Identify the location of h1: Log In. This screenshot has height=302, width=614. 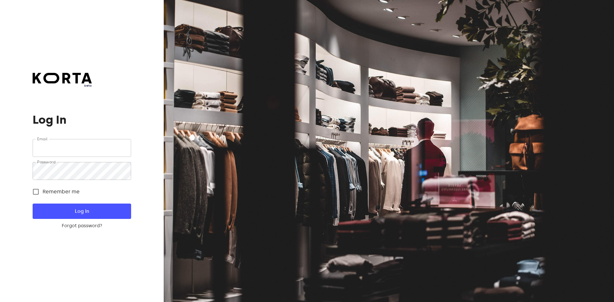
(82, 120).